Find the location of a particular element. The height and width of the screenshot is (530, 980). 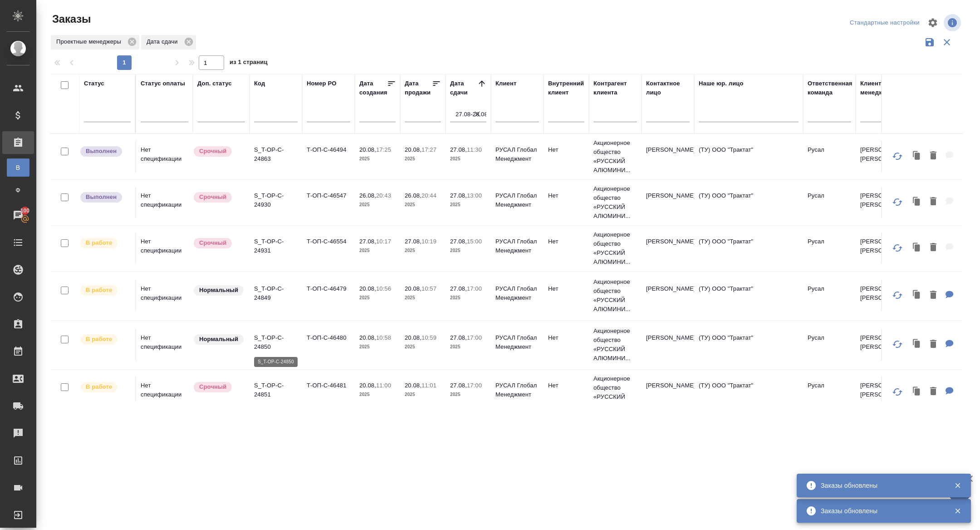

div: Ответственная команда is located at coordinates (830, 88).